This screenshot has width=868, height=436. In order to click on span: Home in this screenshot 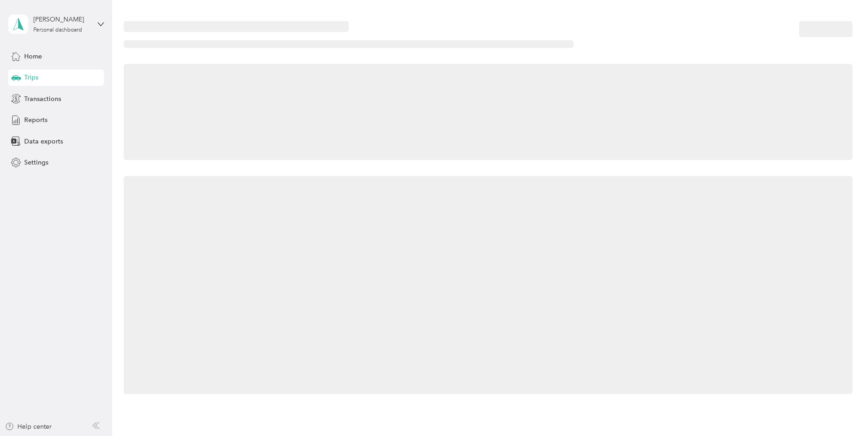, I will do `click(33, 56)`.